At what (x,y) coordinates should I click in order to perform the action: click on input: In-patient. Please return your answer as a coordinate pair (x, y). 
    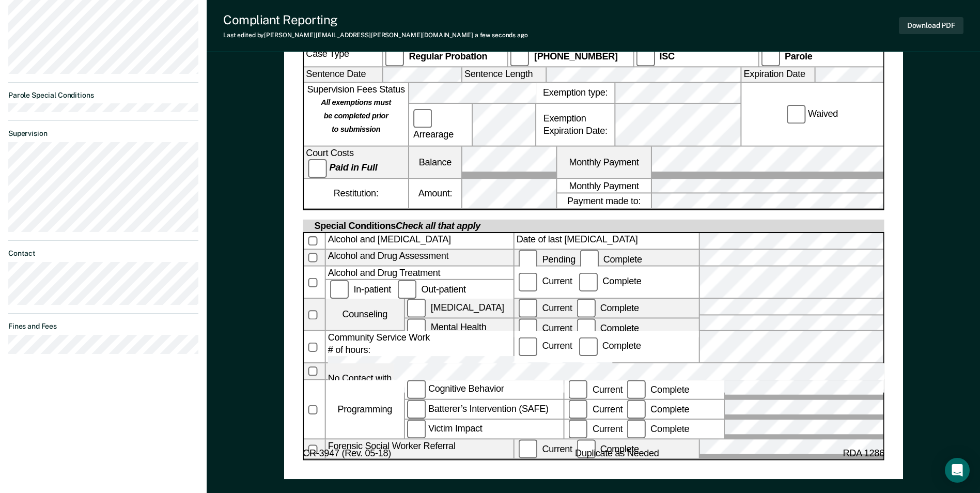
    Looking at the image, I should click on (339, 290).